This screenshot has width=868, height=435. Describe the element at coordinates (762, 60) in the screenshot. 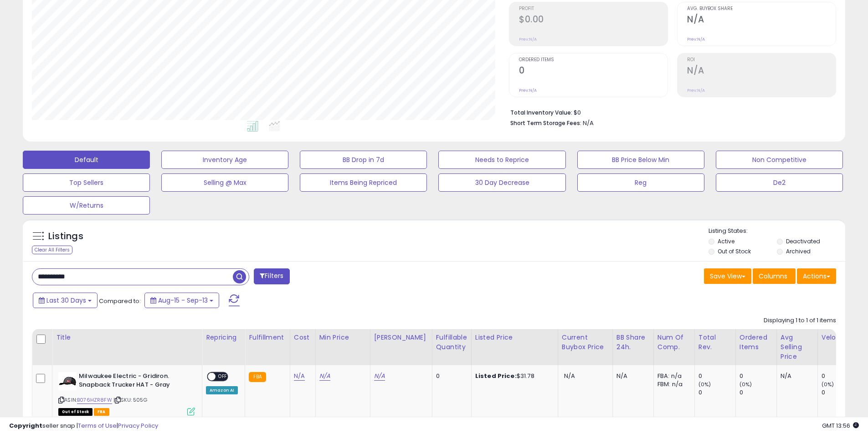

I see `span: ROI` at that location.